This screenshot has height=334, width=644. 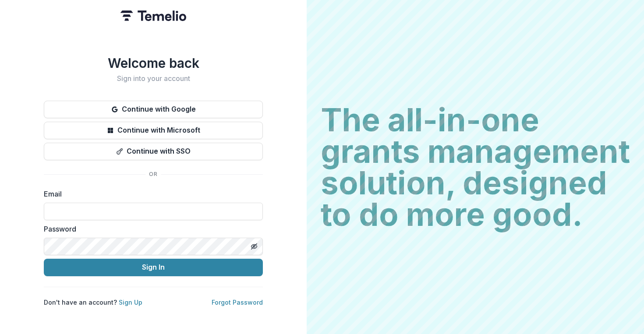 What do you see at coordinates (130, 302) in the screenshot?
I see `a: Sign Up` at bounding box center [130, 302].